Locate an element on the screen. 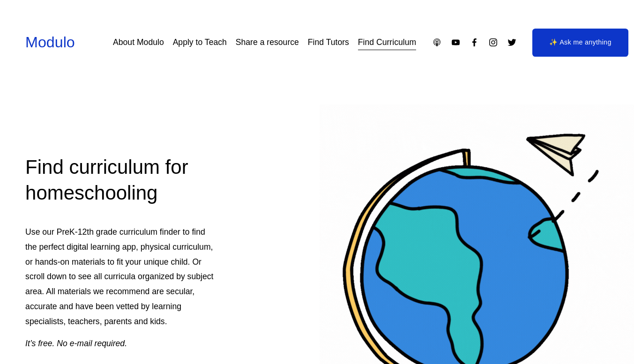 The height and width of the screenshot is (364, 634). a: Apple Podcasts is located at coordinates (437, 42).